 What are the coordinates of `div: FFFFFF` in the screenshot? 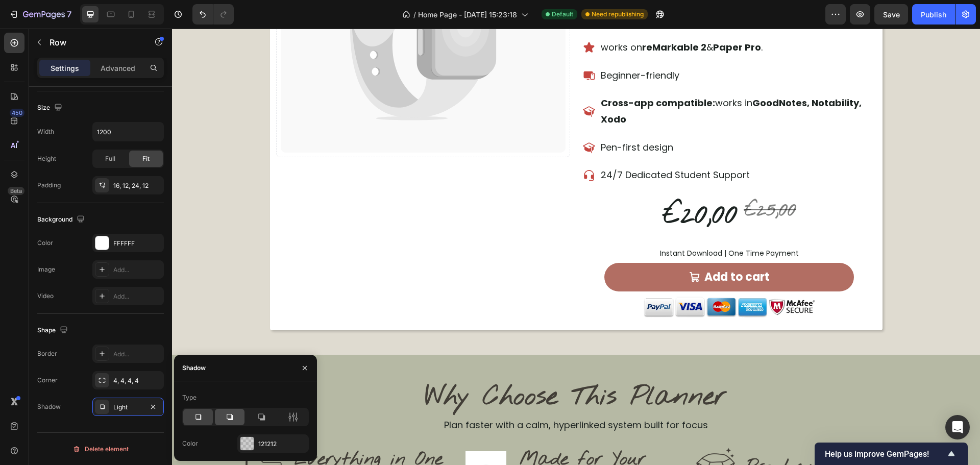 It's located at (137, 244).